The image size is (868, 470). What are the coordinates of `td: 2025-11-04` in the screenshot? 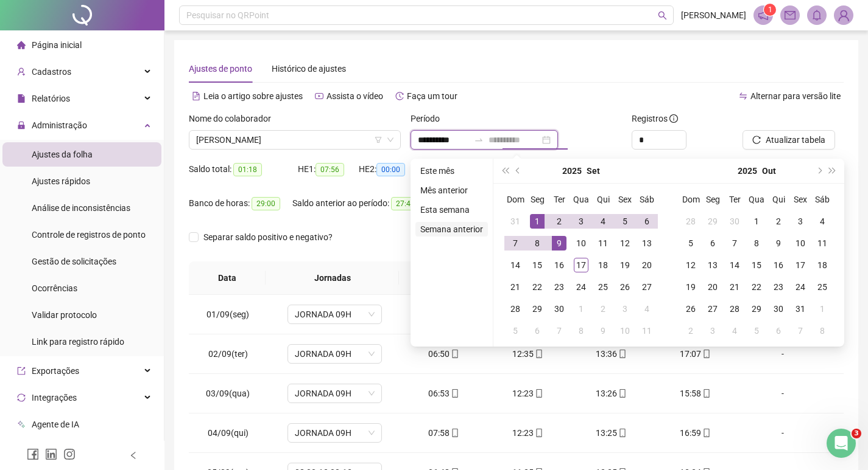 It's located at (734, 331).